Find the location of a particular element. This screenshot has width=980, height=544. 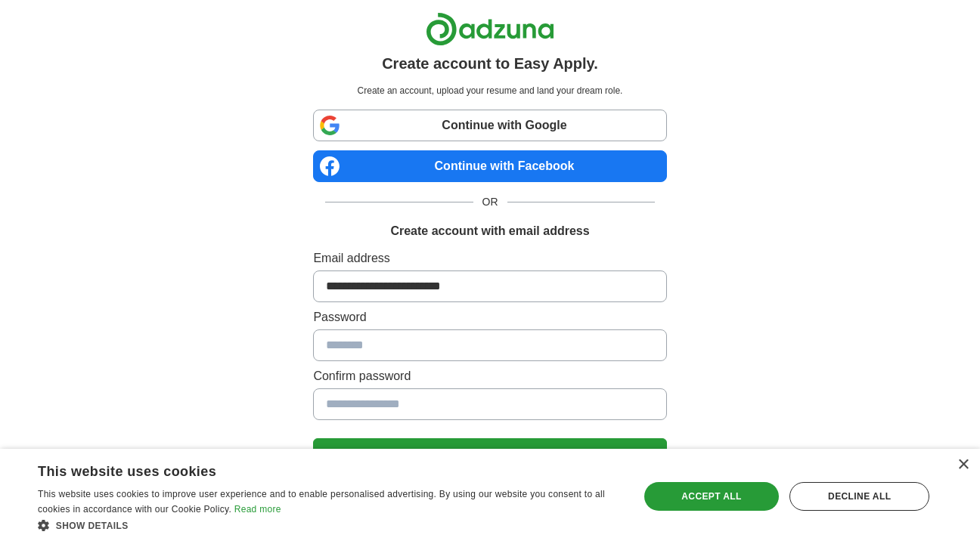

span: OR is located at coordinates (490, 202).